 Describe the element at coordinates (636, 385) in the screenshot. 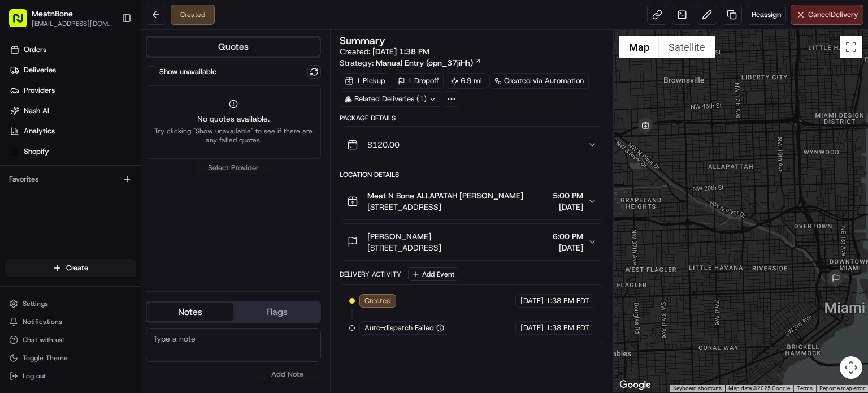

I see `img: Google` at that location.